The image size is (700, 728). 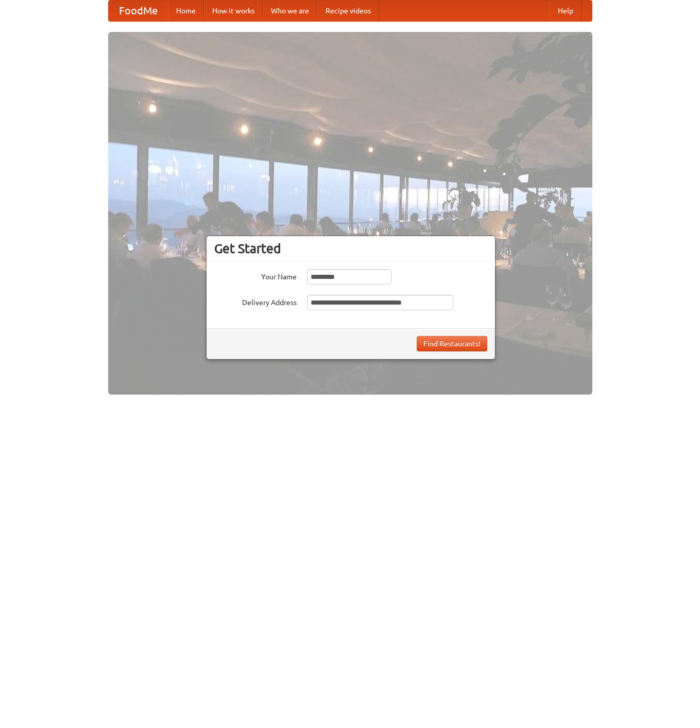 I want to click on a: Recipe videos, so click(x=348, y=11).